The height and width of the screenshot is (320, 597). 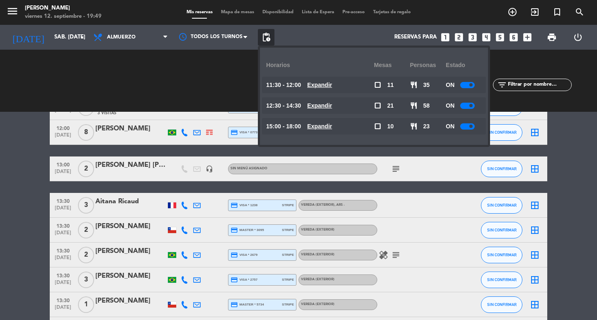 What do you see at coordinates (463, 65) in the screenshot?
I see `div: Estado` at bounding box center [463, 65].